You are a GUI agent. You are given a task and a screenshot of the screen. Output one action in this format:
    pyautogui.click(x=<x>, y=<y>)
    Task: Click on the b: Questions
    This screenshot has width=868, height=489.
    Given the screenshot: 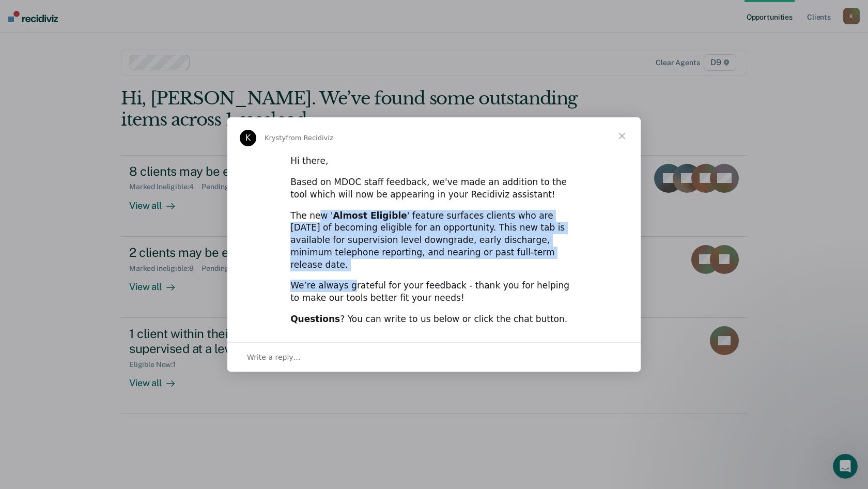 What is the action you would take?
    pyautogui.click(x=315, y=319)
    